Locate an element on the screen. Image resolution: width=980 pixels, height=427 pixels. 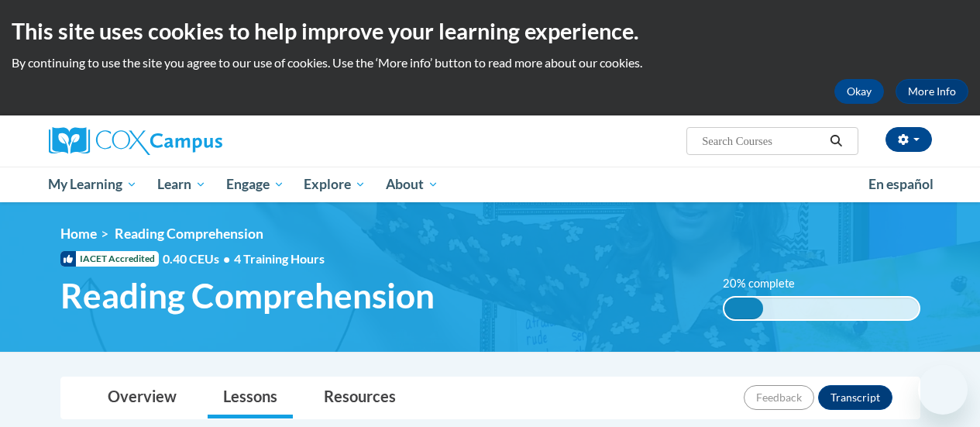
span: About is located at coordinates (412, 185).